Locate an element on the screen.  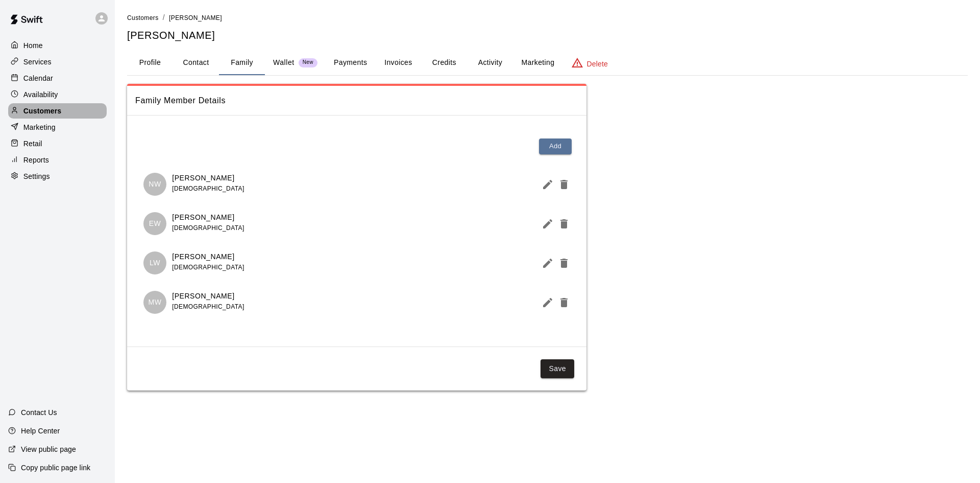
p: Marketing is located at coordinates (39, 127).